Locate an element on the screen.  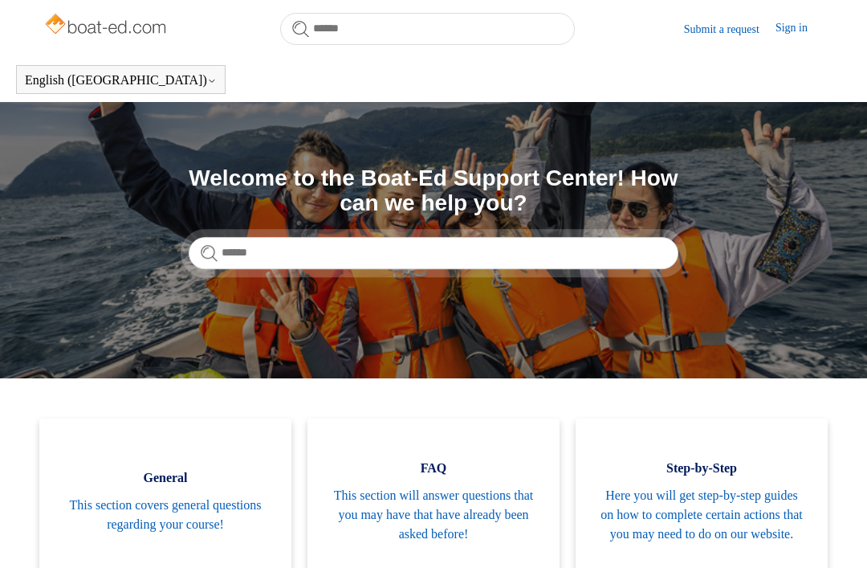
a: Submit a request is located at coordinates (730, 29).